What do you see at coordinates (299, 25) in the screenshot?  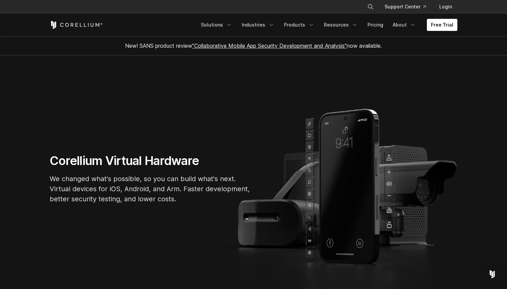 I see `a: Products` at bounding box center [299, 25].